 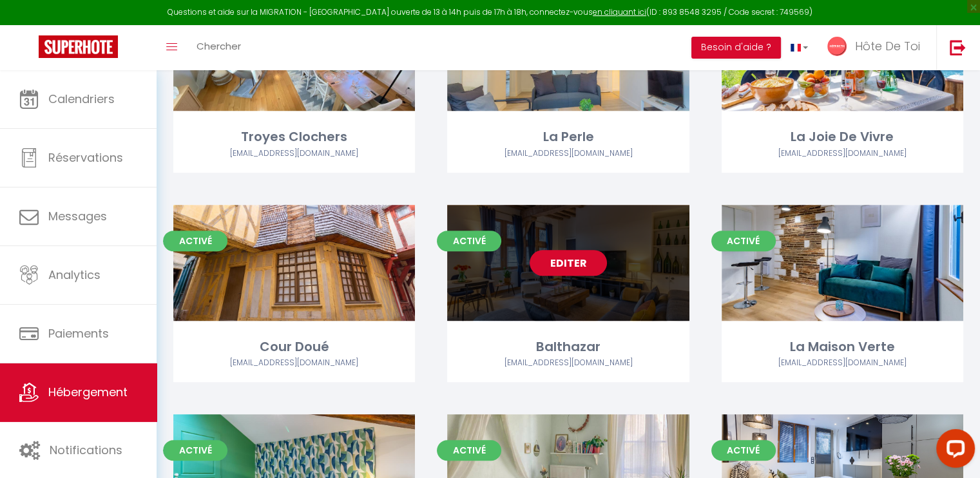 I want to click on span: Notifications, so click(x=86, y=449).